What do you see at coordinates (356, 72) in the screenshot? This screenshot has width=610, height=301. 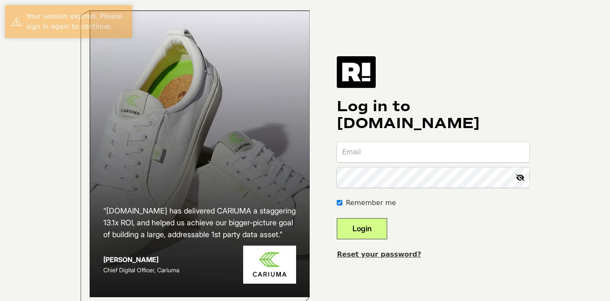 I see `img: Retention.com` at bounding box center [356, 72].